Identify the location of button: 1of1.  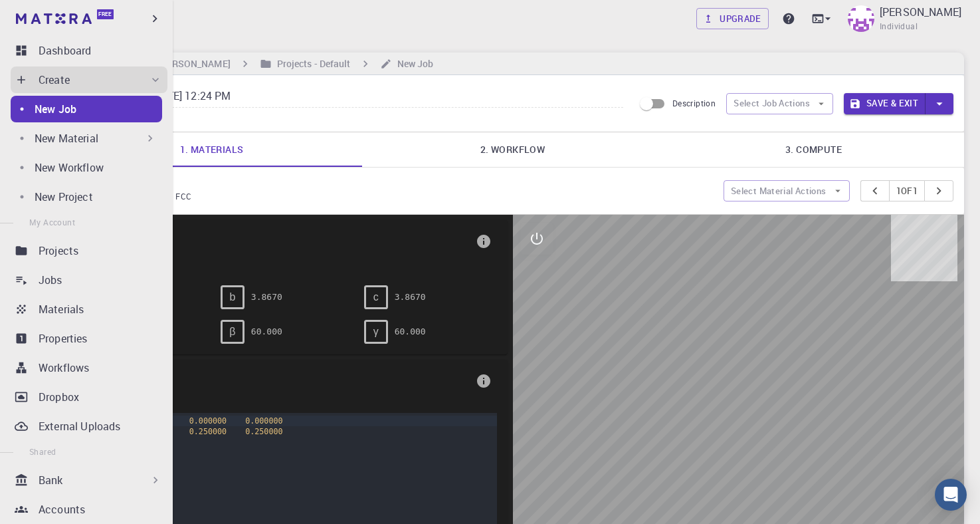
(907, 191).